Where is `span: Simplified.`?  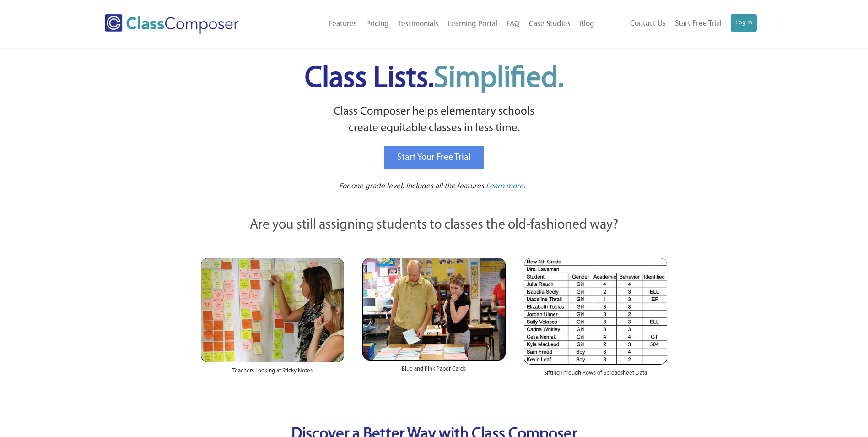
span: Simplified. is located at coordinates (499, 79).